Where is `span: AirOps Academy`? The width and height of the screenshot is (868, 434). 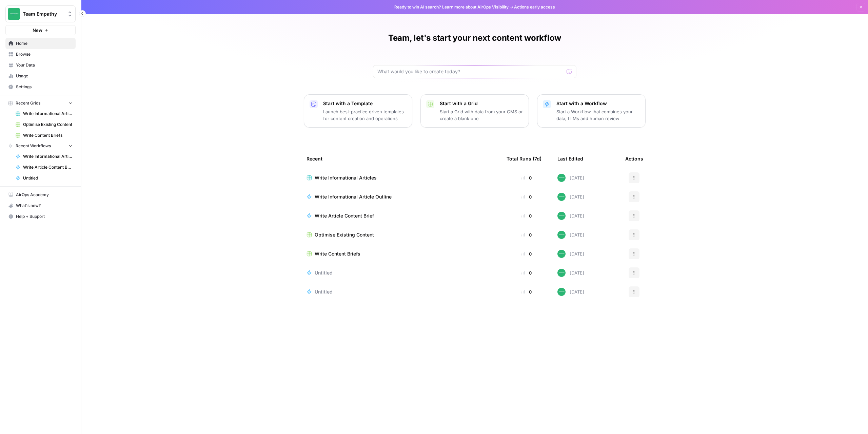 span: AirOps Academy is located at coordinates (44, 194).